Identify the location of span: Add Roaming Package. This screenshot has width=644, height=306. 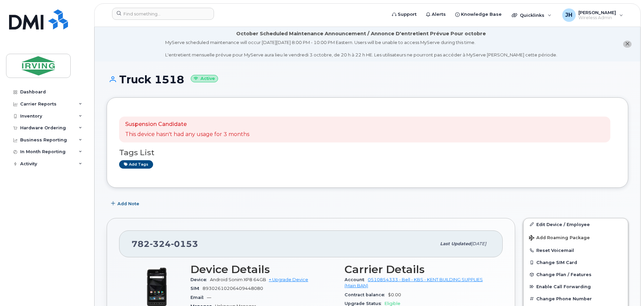
(559, 238).